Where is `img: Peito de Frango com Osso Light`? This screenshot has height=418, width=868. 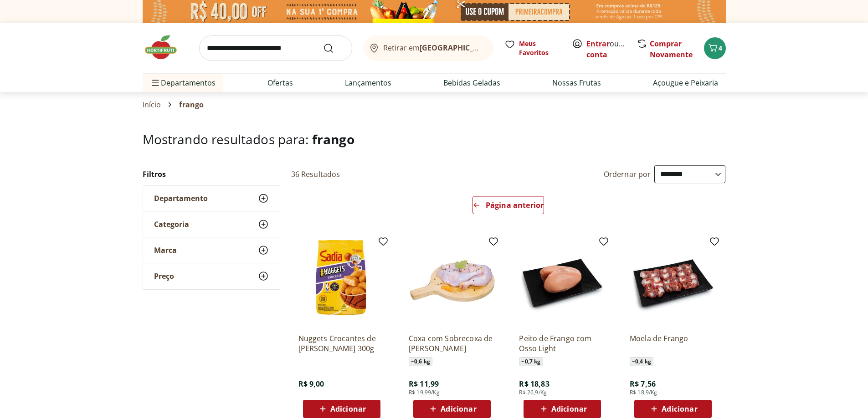
img: Peito de Frango com Osso Light is located at coordinates (562, 283).